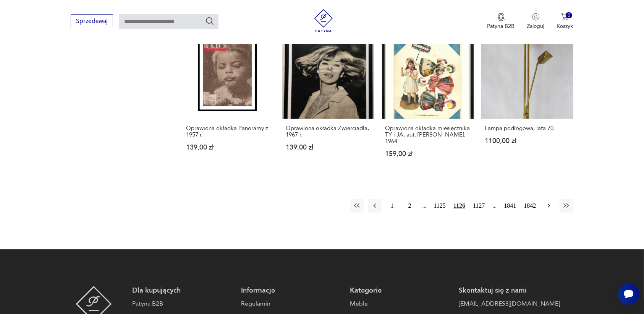 The width and height of the screenshot is (644, 314). What do you see at coordinates (328, 100) in the screenshot?
I see `a: Oprawiona okładka Zwierciadła, 1967 r.Oprawiona okładka Zwierciadła, 1967 r.139,00 zł` at bounding box center [328, 100].